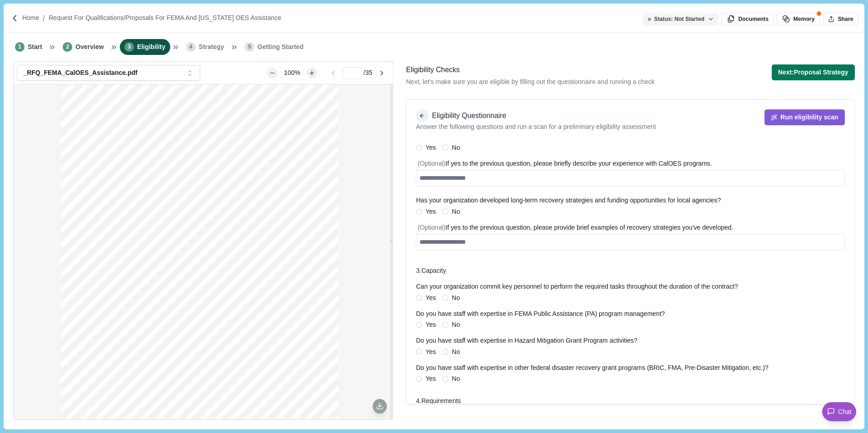 The image size is (868, 433). I want to click on div: 100%, so click(292, 72).